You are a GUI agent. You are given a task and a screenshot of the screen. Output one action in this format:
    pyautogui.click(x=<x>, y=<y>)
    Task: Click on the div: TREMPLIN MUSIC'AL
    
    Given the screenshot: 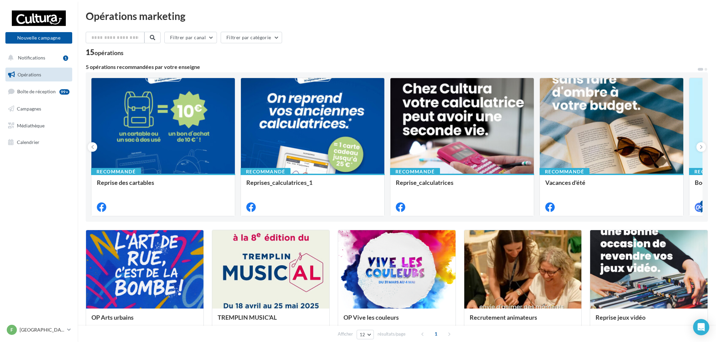 What is the action you would take?
    pyautogui.click(x=271, y=320)
    